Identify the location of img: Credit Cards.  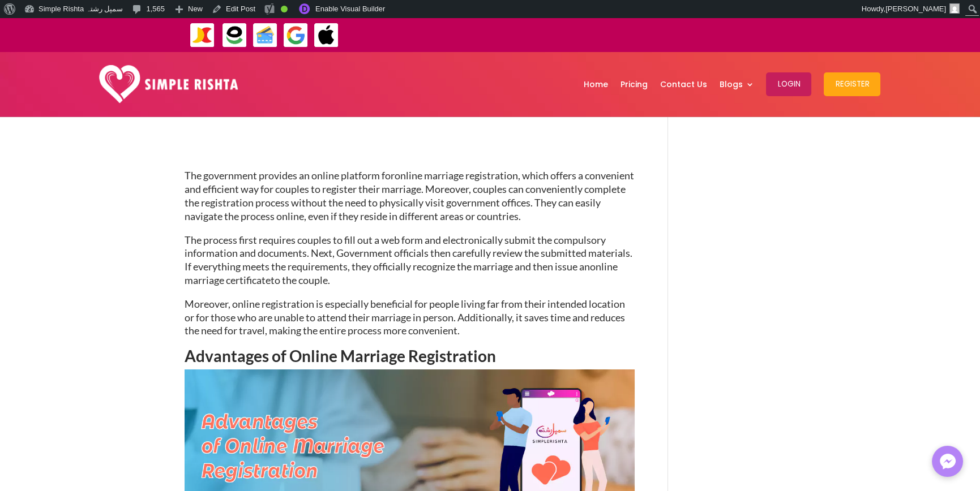
(265, 35).